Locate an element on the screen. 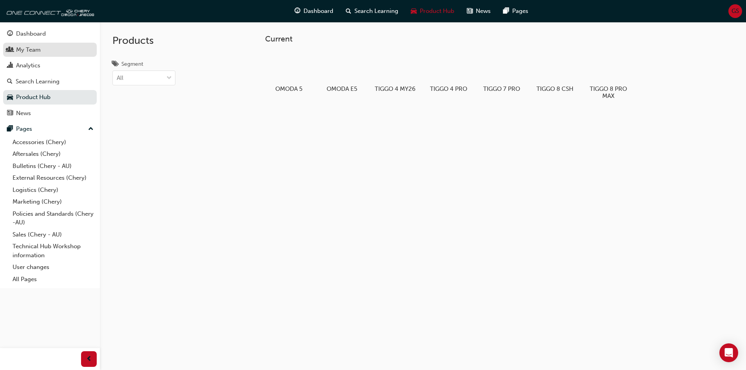 Image resolution: width=746 pixels, height=370 pixels. a: OMODA E5 is located at coordinates (342, 72).